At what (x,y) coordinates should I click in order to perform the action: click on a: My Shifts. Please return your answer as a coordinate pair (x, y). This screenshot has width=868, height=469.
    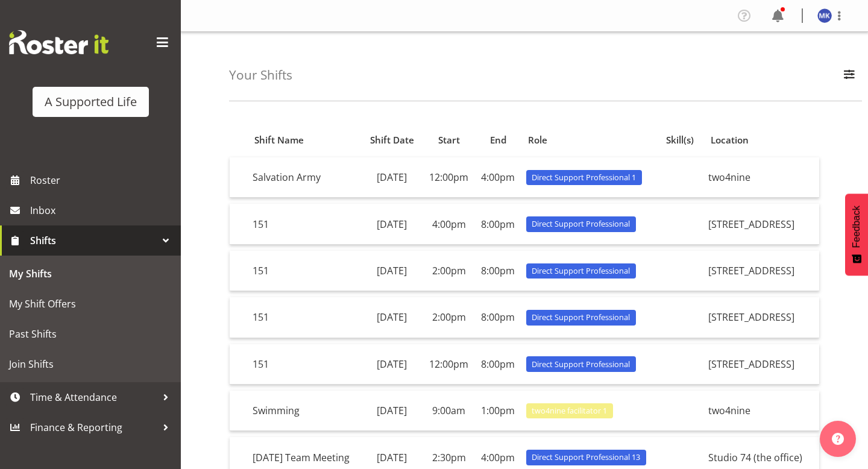
    Looking at the image, I should click on (91, 273).